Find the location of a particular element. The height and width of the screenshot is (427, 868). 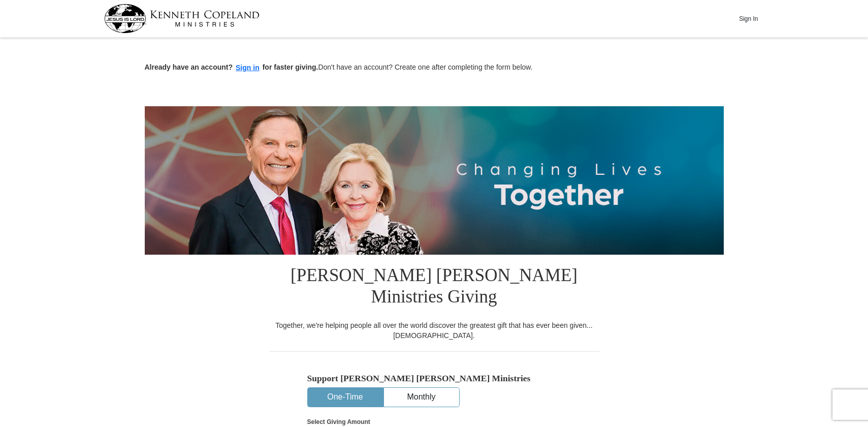

button: Monthly is located at coordinates (422, 397).